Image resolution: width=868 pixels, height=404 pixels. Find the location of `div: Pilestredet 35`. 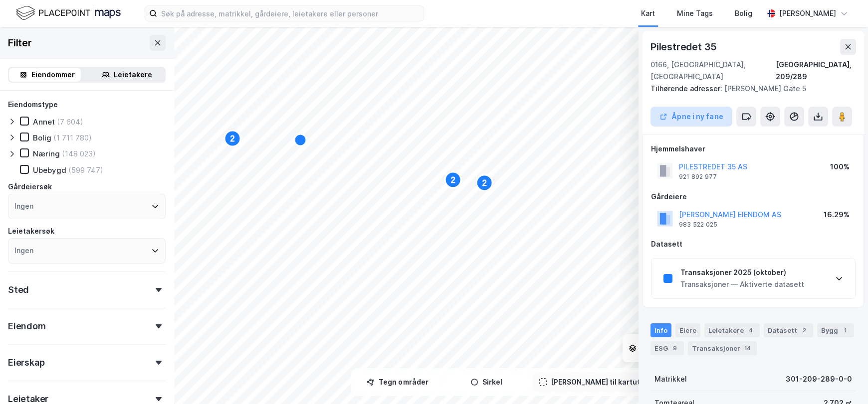

div: Pilestredet 35 is located at coordinates (684, 47).